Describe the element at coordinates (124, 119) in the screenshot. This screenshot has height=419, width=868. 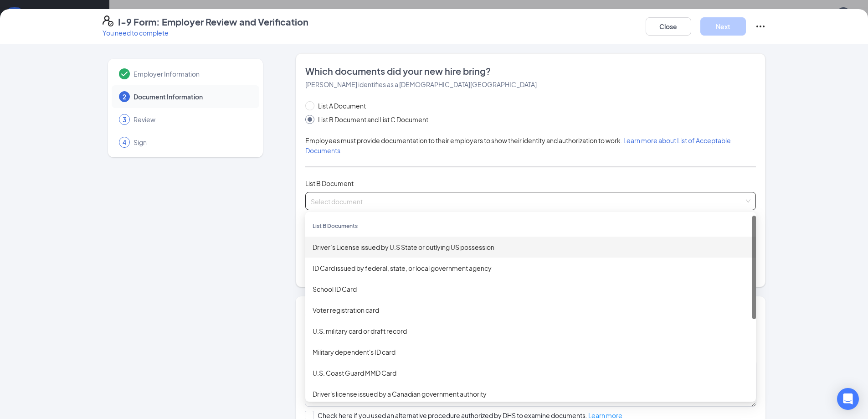
I see `span: 3` at that location.